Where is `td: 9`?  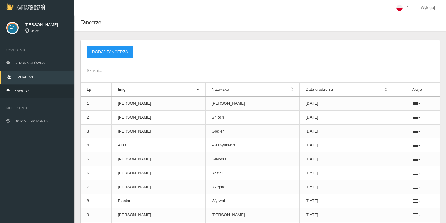
td: 9 is located at coordinates (96, 215).